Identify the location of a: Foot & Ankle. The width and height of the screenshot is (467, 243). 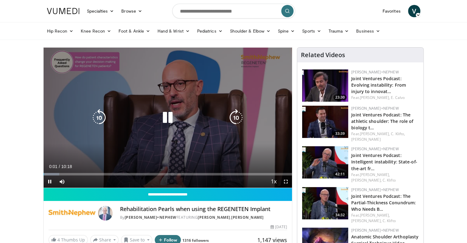
(134, 31).